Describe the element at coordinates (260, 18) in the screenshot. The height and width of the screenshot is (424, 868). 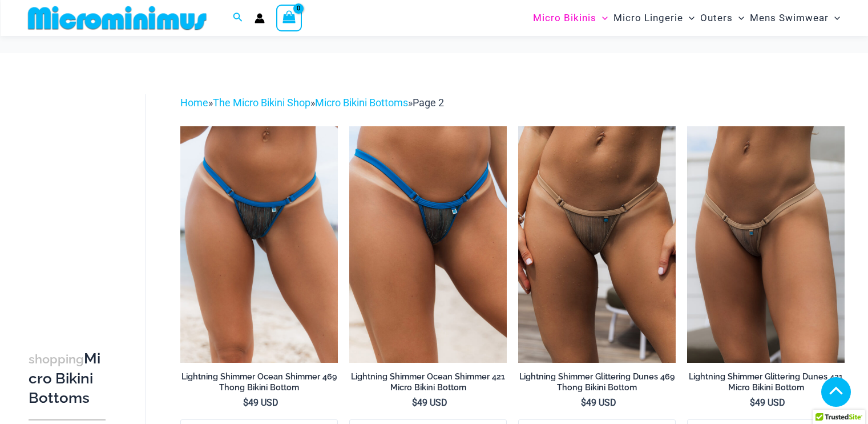
I see `a: Account icon link` at that location.